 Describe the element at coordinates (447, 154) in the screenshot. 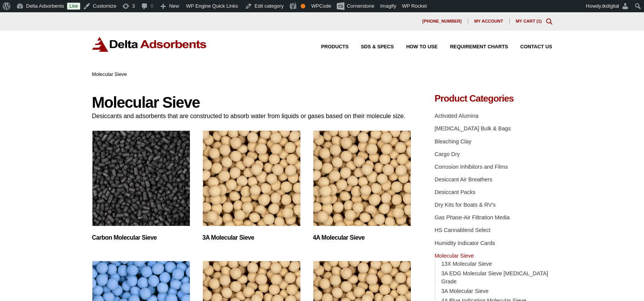

I see `a: Cargo Dry` at that location.